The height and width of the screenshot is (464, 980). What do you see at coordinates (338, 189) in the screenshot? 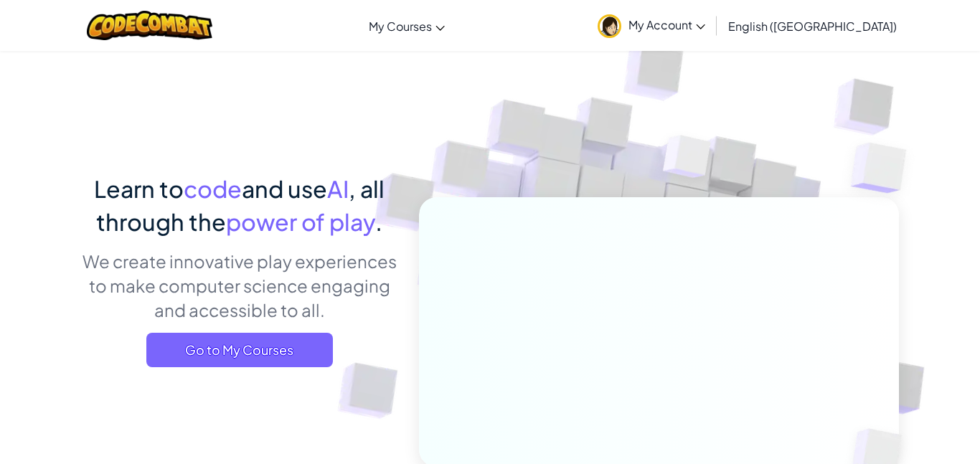
I see `span: AI` at bounding box center [338, 189].